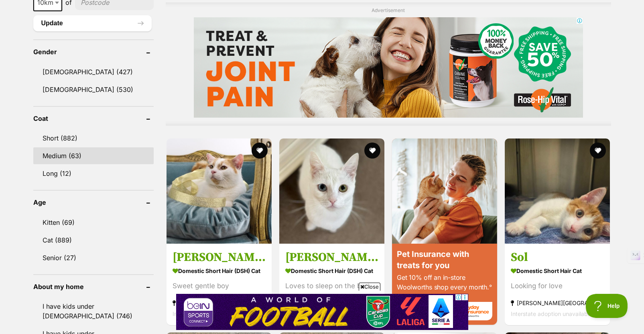 The height and width of the screenshot is (334, 644). I want to click on img: Henry II - Domestic Short Hair (DSH) Cat, so click(219, 191).